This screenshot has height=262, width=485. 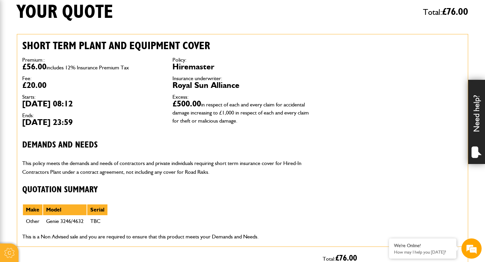 What do you see at coordinates (97, 210) in the screenshot?
I see `th: Serial` at bounding box center [97, 210].